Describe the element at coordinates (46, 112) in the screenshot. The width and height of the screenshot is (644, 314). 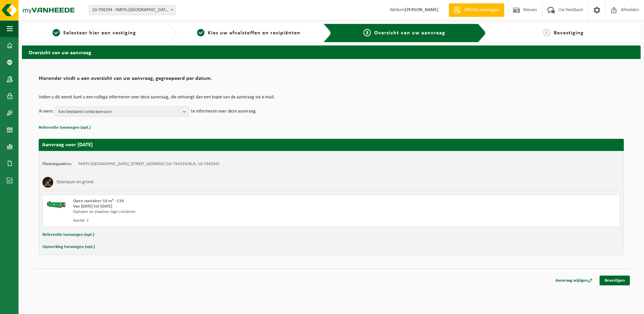
I see `p: Ik wens` at that location.